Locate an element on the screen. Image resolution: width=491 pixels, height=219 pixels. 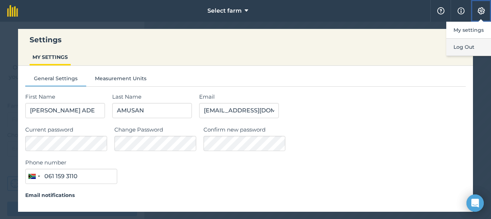
label: First Name is located at coordinates (65, 97).